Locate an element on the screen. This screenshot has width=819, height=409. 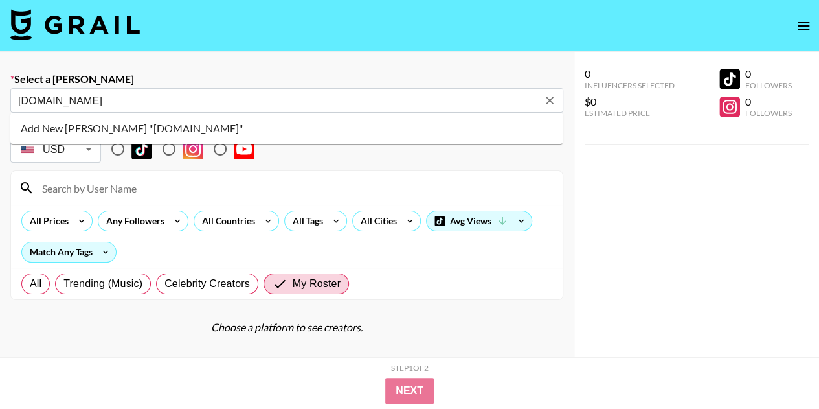
div: Estimated Price is located at coordinates (629, 113).